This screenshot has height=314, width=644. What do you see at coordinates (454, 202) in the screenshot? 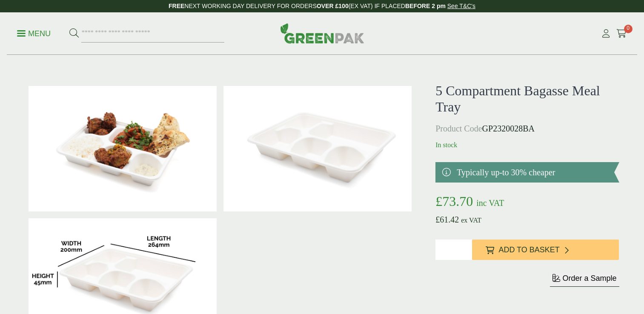
I see `bdi: 73.70` at bounding box center [454, 202].